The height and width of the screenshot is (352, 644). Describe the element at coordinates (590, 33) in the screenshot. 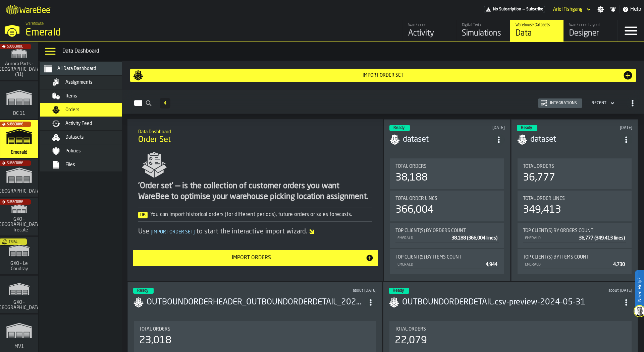

I see `div: Designer` at that location.